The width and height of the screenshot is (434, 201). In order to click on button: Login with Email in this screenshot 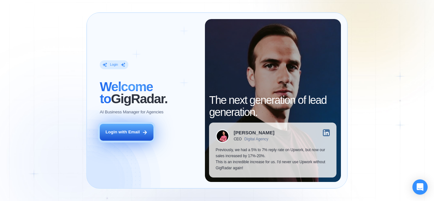, I will do `click(126, 132)`.